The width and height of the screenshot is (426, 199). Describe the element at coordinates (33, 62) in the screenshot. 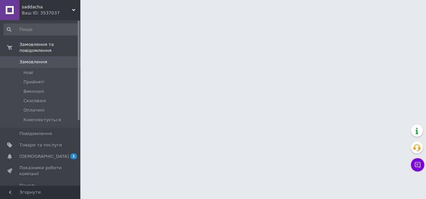

I see `span: Замовлення` at that location.